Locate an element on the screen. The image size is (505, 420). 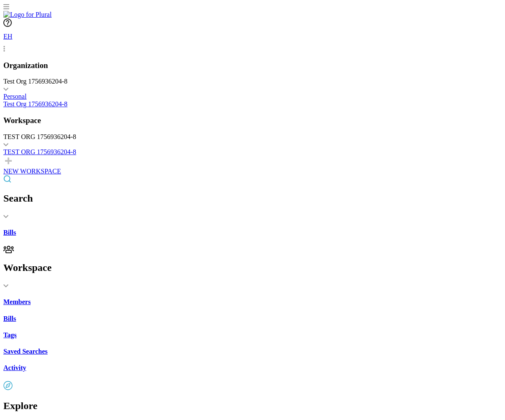
a: TEST ORG 1756936204-8 is located at coordinates (252, 152).